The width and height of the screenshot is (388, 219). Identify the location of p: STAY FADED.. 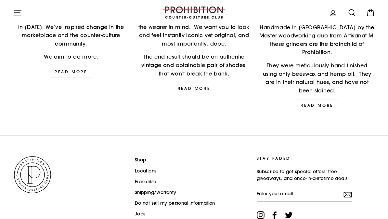
(304, 158).